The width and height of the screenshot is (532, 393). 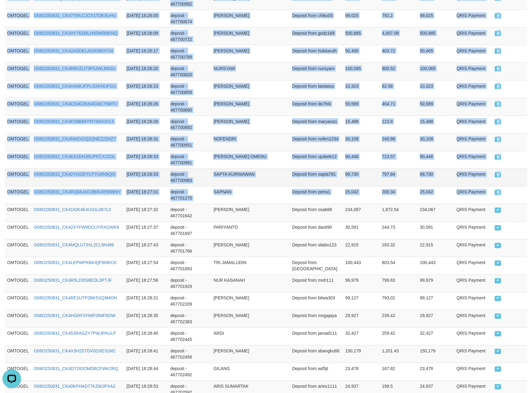 I want to click on td: deposit - 467700951, so click(x=190, y=142).